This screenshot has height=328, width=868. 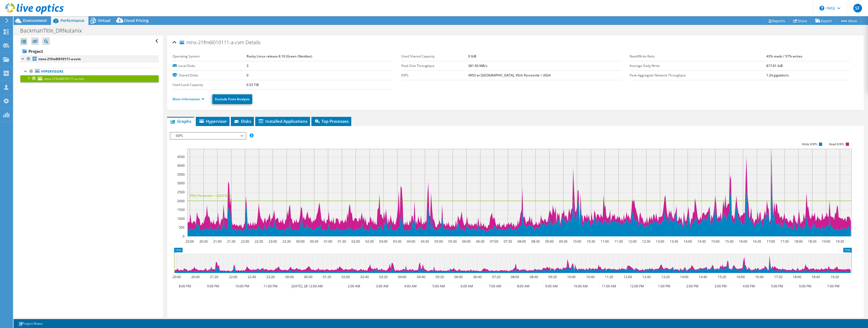 What do you see at coordinates (242, 121) in the screenshot?
I see `span: Disks` at bounding box center [242, 121].